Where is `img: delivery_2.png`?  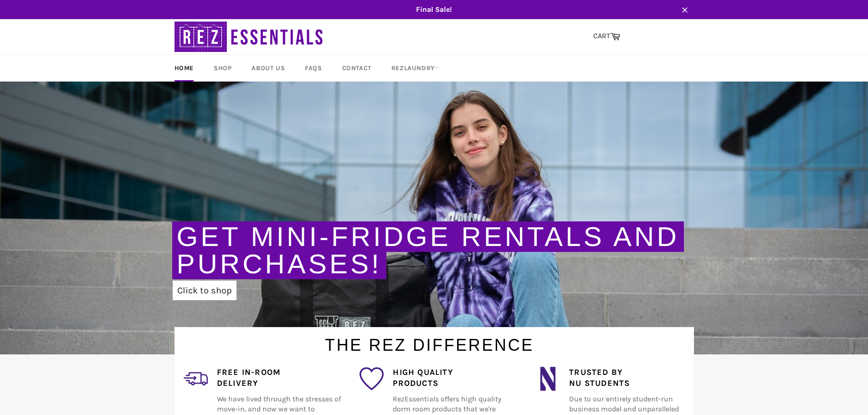 img: delivery_2.png is located at coordinates (195, 378).